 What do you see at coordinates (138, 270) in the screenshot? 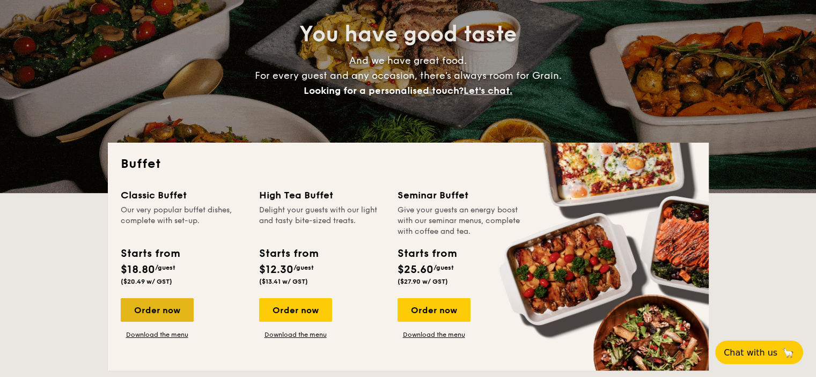
I see `span: $18.80` at bounding box center [138, 270].